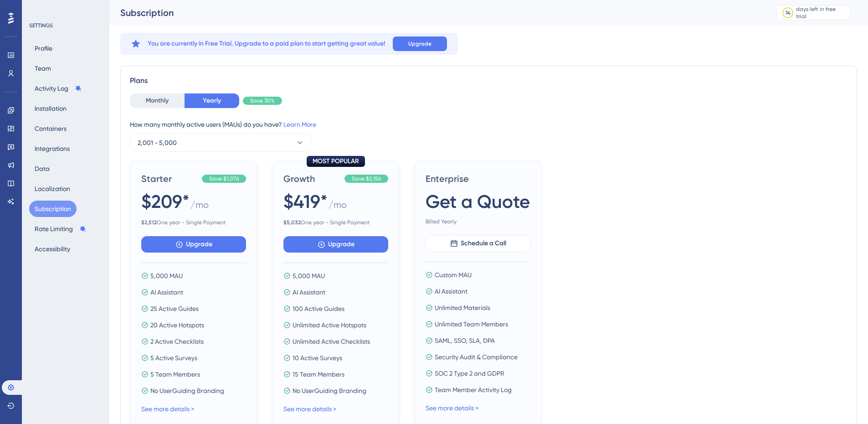  I want to click on button: Accessibility, so click(52, 249).